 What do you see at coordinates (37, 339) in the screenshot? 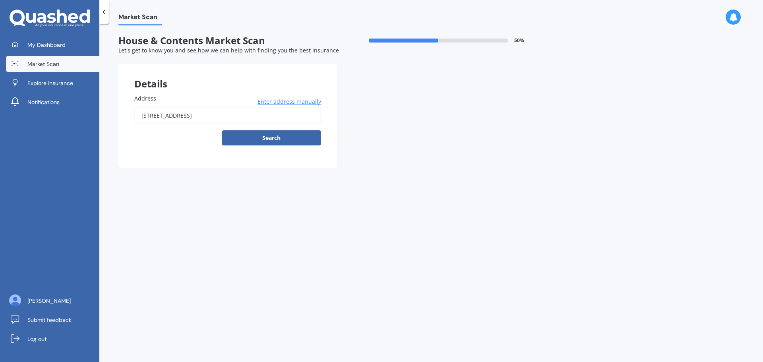
I see `span: Log out` at bounding box center [37, 339].